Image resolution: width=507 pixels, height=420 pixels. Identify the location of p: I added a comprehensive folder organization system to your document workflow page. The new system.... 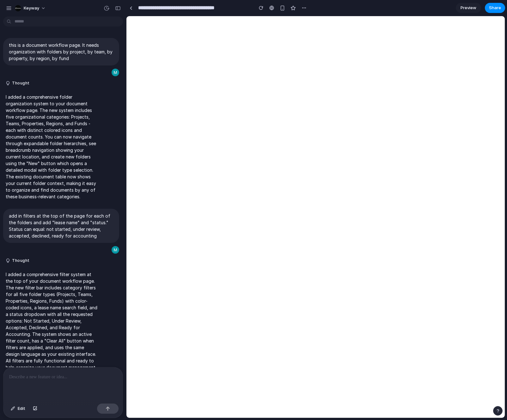
(52, 147).